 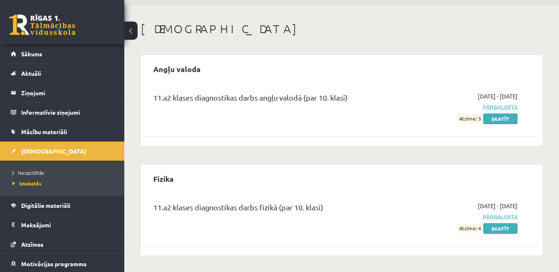 I want to click on a: Sākums, so click(x=62, y=54).